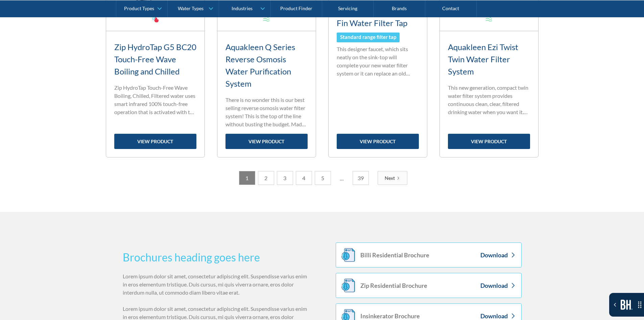 This screenshot has height=320, width=644. What do you see at coordinates (216, 257) in the screenshot?
I see `h2: Brochures heading goes here` at bounding box center [216, 257].